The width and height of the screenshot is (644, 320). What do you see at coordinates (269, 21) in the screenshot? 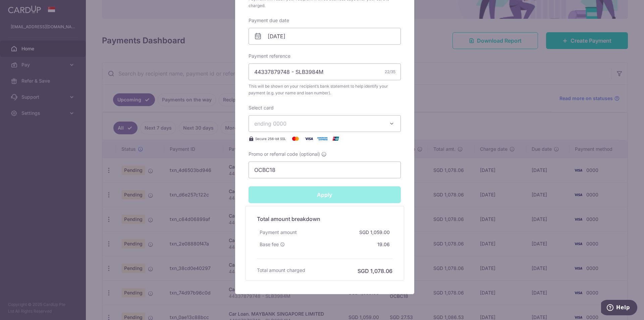
I see `label: Payment due date` at bounding box center [269, 21].